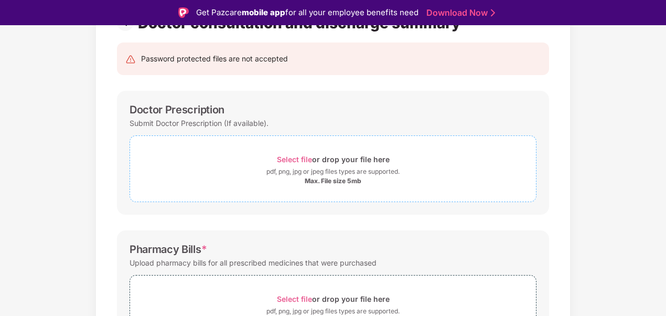 This screenshot has height=316, width=666. Describe the element at coordinates (333, 168) in the screenshot. I see `span: Select fileor drop your file herepdf, png, jpg or jpeg files types are supported.Max. File size 5mb` at that location.